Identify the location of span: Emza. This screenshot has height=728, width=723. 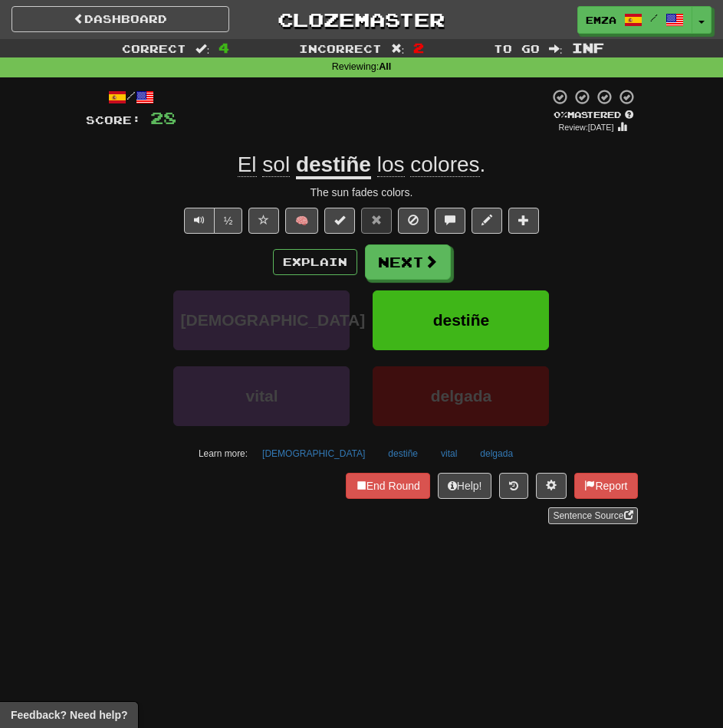
(602, 20).